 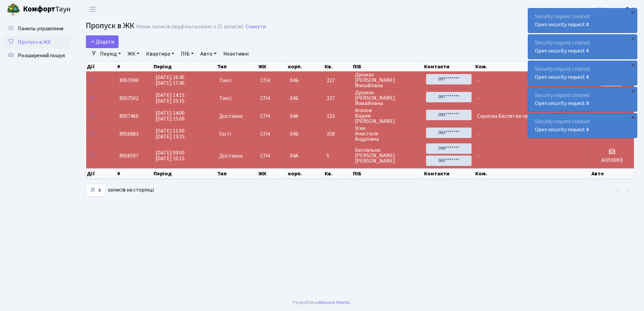 What do you see at coordinates (338, 156) in the screenshot?
I see `span: 5` at bounding box center [338, 156].